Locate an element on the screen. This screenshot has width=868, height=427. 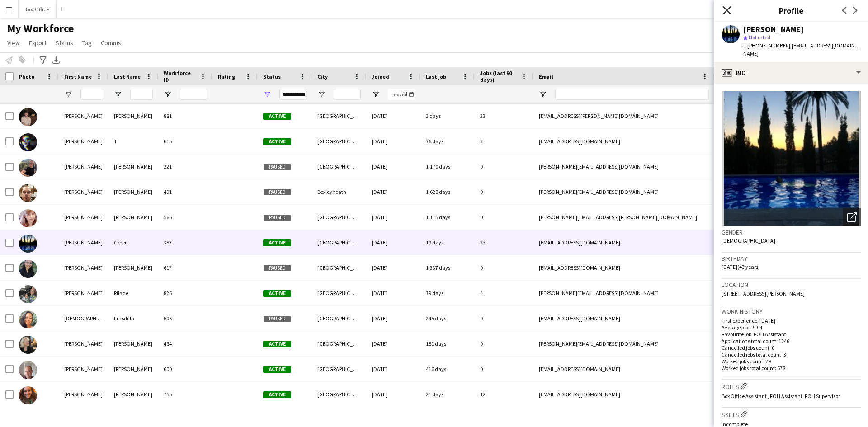
div: Frasdilla is located at coordinates (133, 318).